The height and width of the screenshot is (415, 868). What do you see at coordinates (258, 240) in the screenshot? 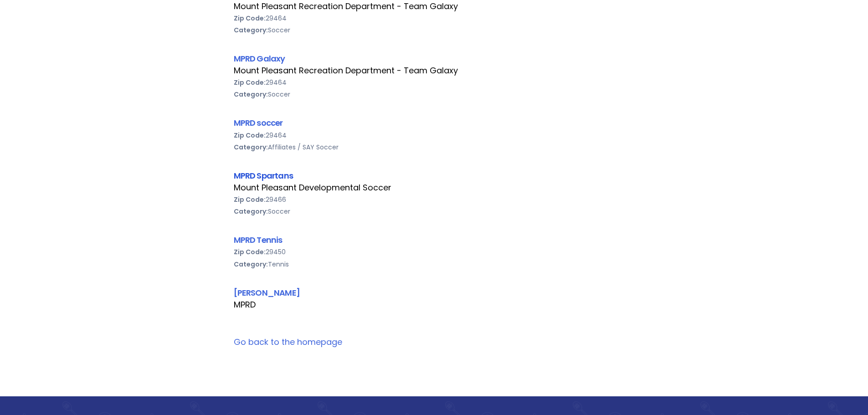
I see `a: MPRD Tennis` at bounding box center [258, 240].